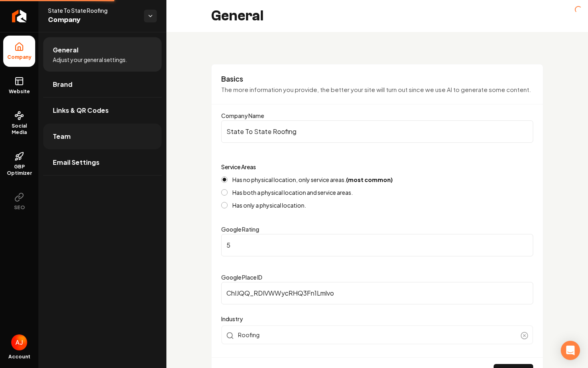  I want to click on span: Adjust your general settings., so click(90, 59).